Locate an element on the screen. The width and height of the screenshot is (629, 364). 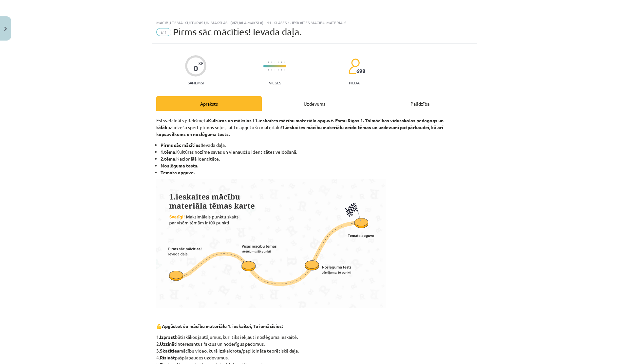
div: Palīdzība is located at coordinates (420, 104).